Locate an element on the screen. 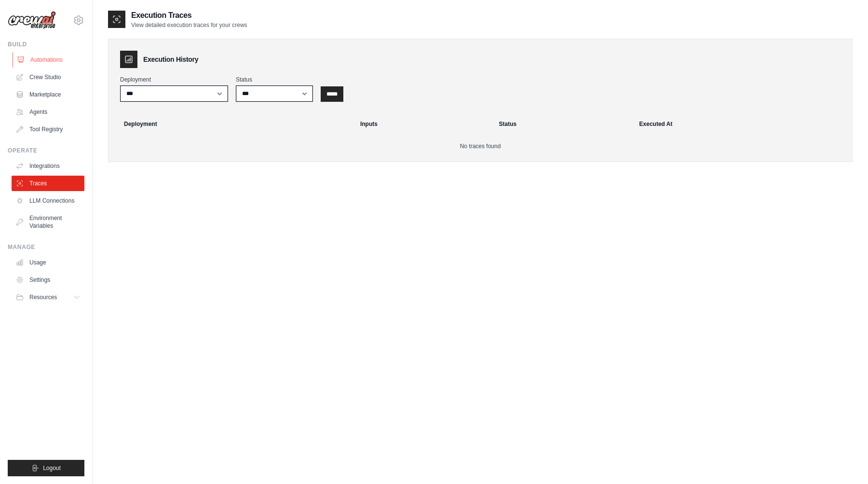 This screenshot has height=484, width=868. a: Automations is located at coordinates (49, 60).